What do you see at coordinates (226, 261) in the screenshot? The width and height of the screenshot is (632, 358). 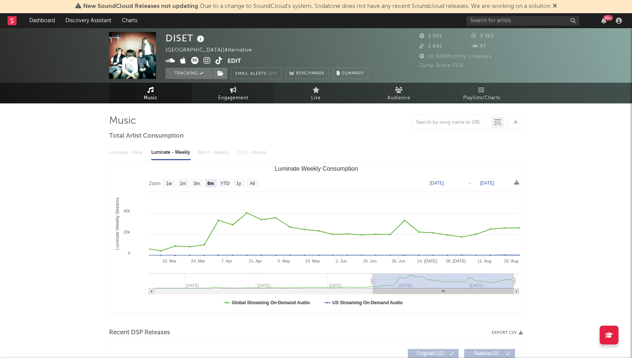 I see `text: 7. Apr` at bounding box center [226, 261].